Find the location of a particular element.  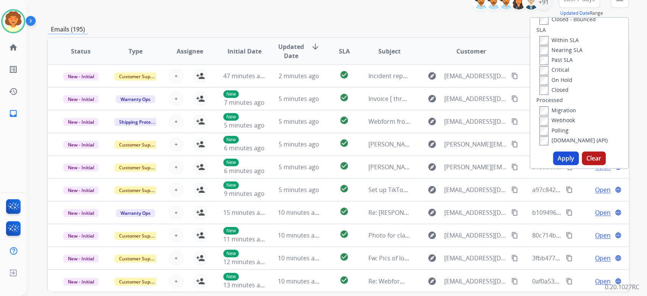

mat-icon: history is located at coordinates (13, 91).